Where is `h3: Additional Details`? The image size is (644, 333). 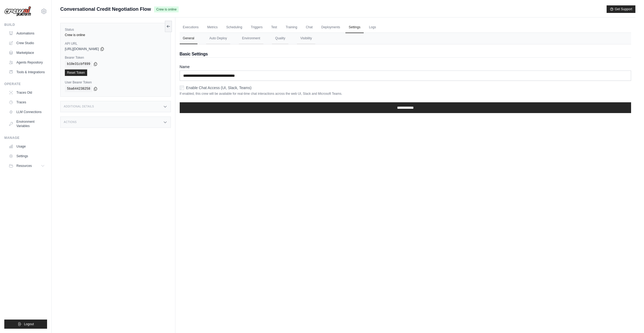 h3: Additional Details is located at coordinates (79, 107).